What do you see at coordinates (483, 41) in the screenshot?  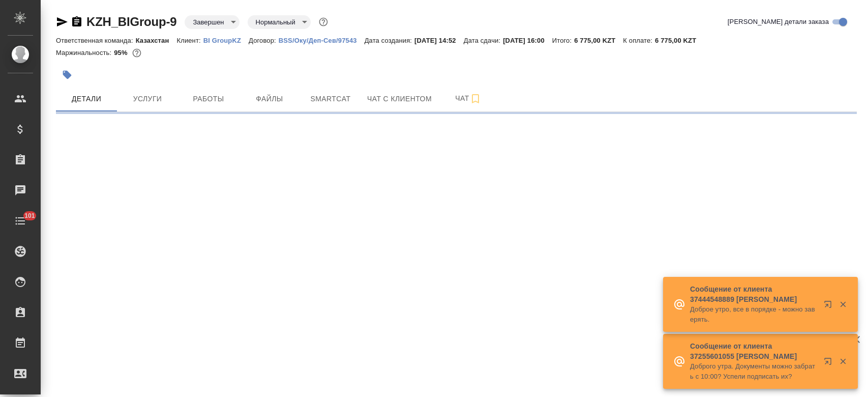 I see `p: Дата сдачи:` at bounding box center [483, 41].